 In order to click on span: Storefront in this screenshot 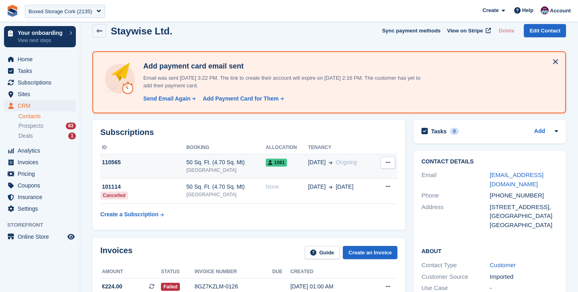, I will do `click(43, 225)`.